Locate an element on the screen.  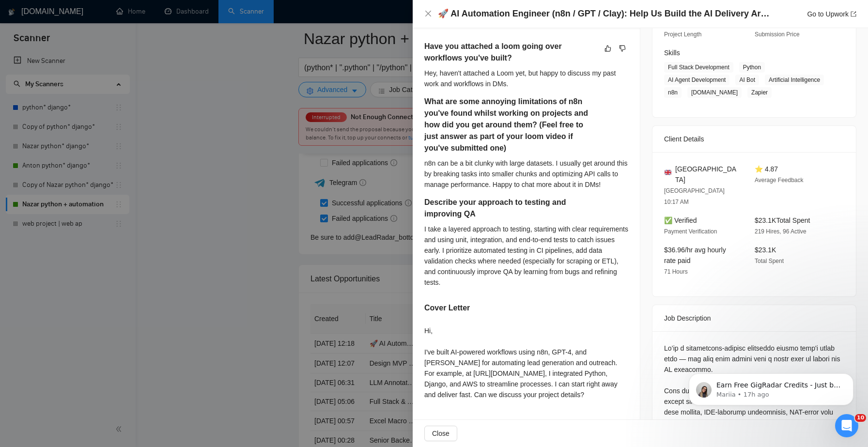
span: $23.1K Total Spent is located at coordinates (782, 220).